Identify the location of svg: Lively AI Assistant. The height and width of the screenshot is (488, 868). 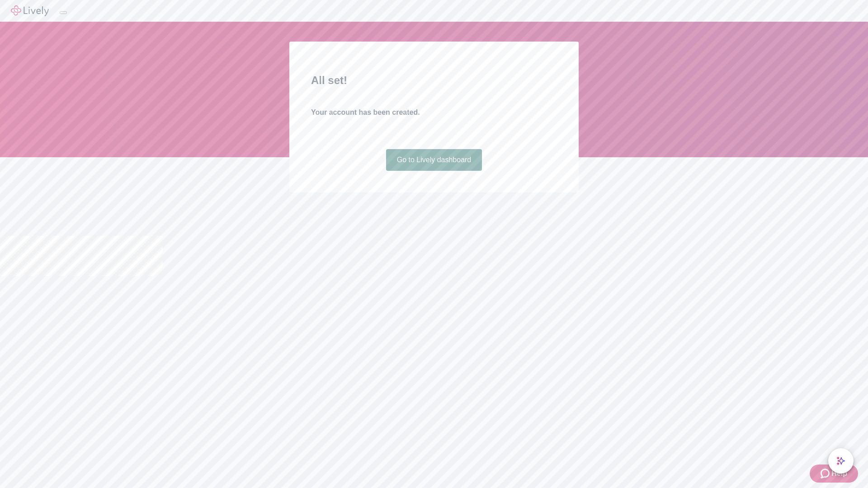
(841, 461).